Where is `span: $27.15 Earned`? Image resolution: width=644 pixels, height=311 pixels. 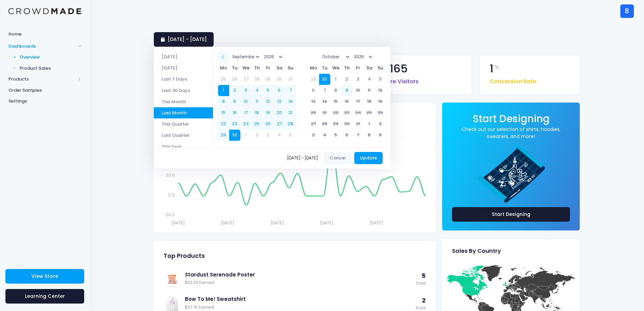 span: $27.15 Earned is located at coordinates (299, 307).